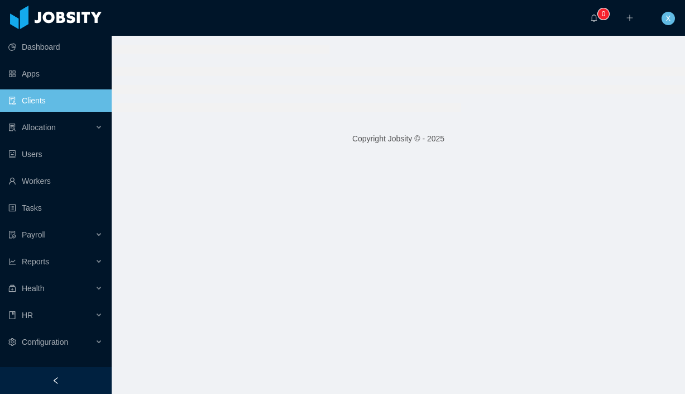  Describe the element at coordinates (55, 74) in the screenshot. I see `a: icon: appstoreApps` at that location.